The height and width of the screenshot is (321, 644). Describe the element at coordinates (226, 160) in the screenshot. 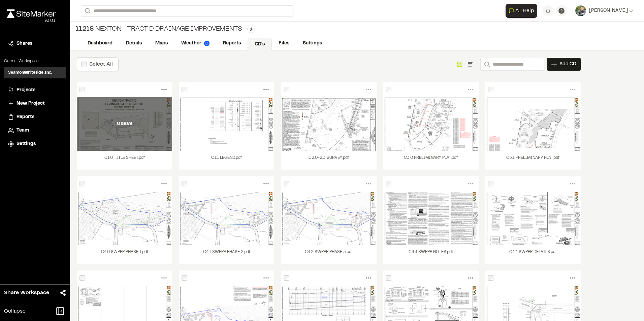

I see `div: C1.1 LEGEND.pdf` at that location.